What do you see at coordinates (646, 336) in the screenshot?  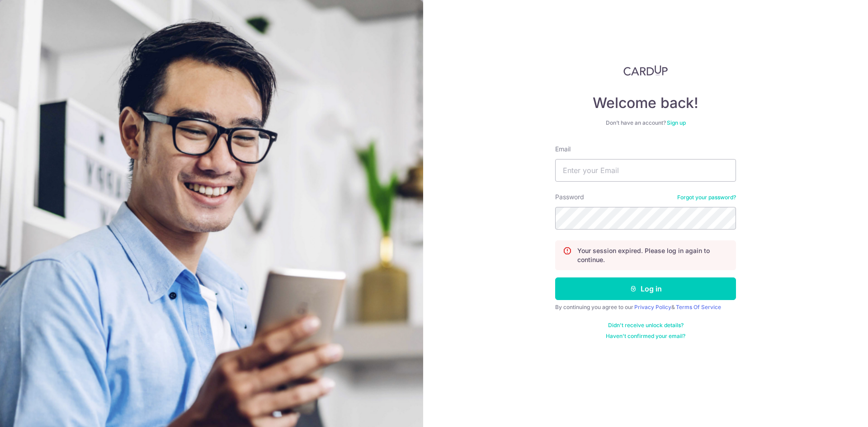 I see `a: Haven't confirmed your email?` at bounding box center [646, 336].